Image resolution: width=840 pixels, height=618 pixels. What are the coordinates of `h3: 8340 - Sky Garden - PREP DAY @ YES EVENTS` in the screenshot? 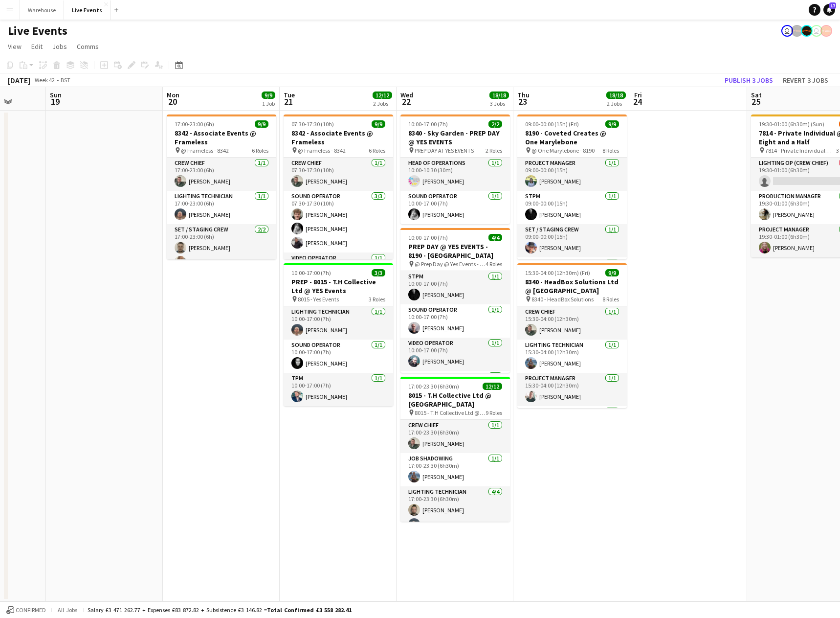 It's located at (455, 138).